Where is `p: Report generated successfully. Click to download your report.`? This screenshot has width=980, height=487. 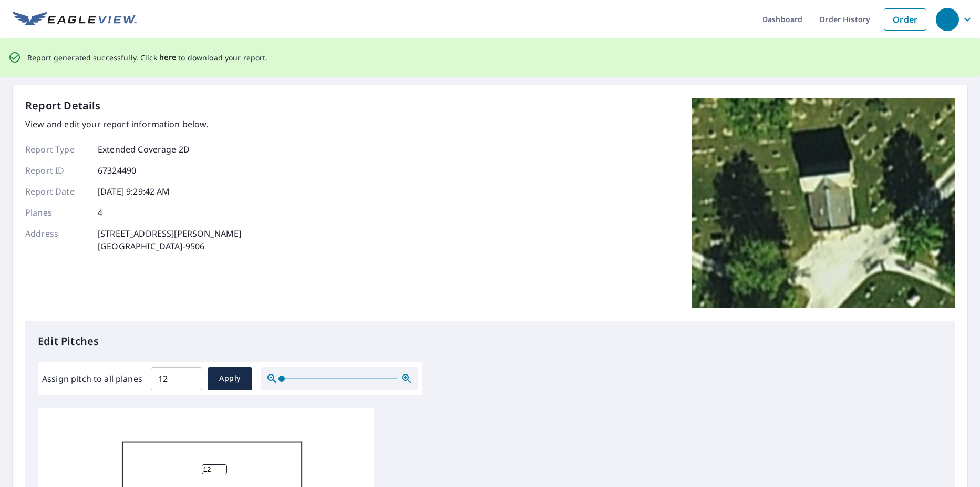 p: Report generated successfully. Click to download your report. is located at coordinates (148, 57).